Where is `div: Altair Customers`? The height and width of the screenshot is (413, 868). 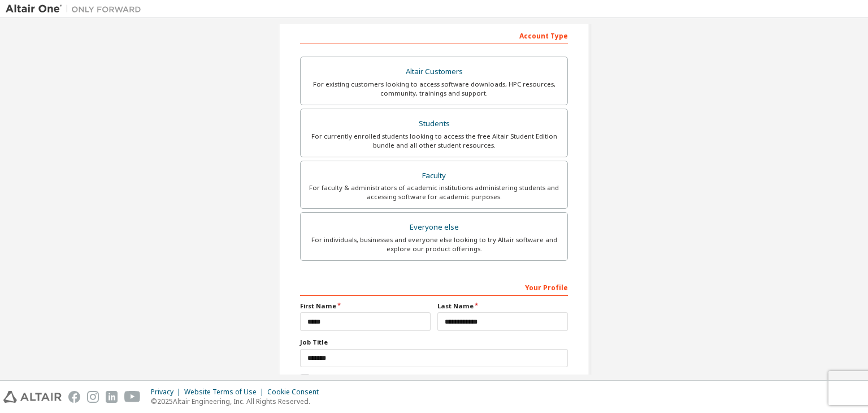
div: Altair Customers is located at coordinates (434, 72).